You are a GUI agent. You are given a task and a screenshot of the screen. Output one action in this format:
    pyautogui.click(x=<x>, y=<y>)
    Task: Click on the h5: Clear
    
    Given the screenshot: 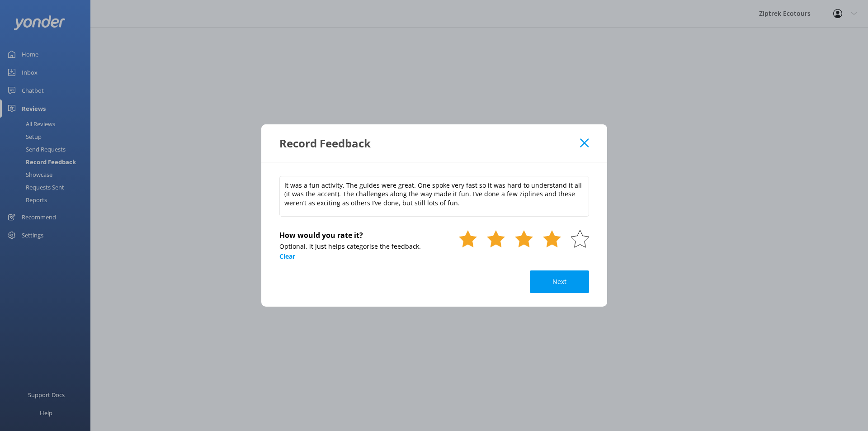 What is the action you would take?
    pyautogui.click(x=350, y=256)
    